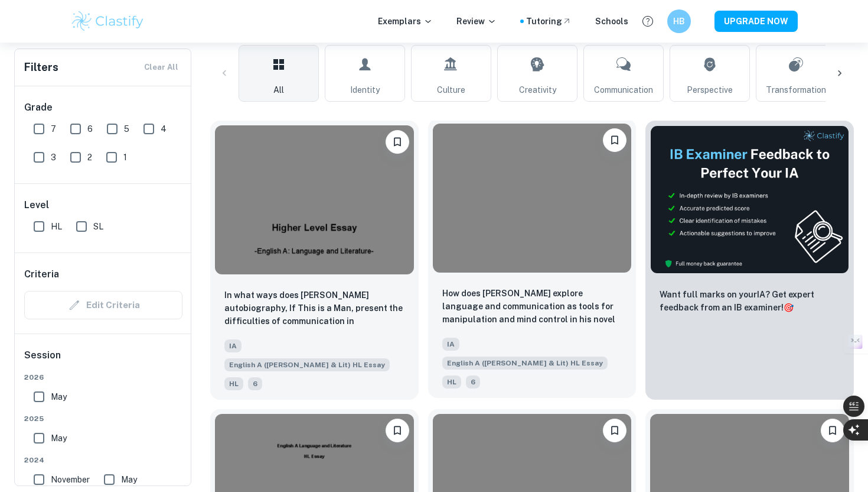 This screenshot has height=492, width=868. I want to click on span: Transformation, so click(797, 89).